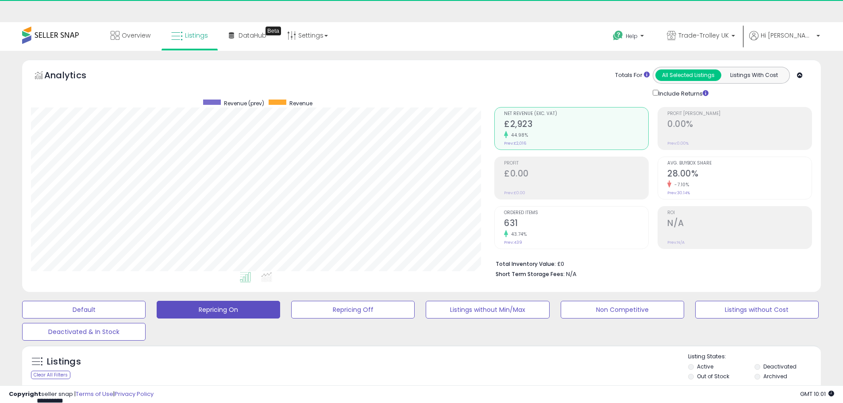  What do you see at coordinates (704, 35) in the screenshot?
I see `span: Trade-Trolley UK` at bounding box center [704, 35].